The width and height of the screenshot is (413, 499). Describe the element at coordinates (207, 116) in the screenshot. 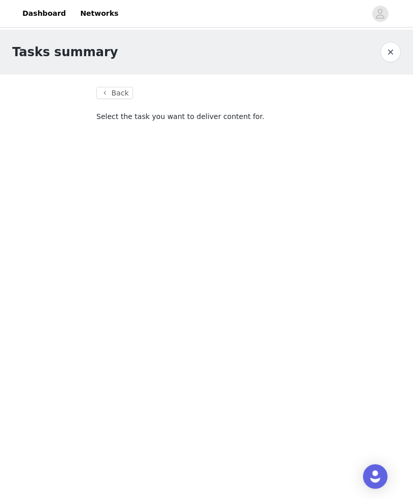

I see `p: Select the task you want to deliver content for.` at that location.